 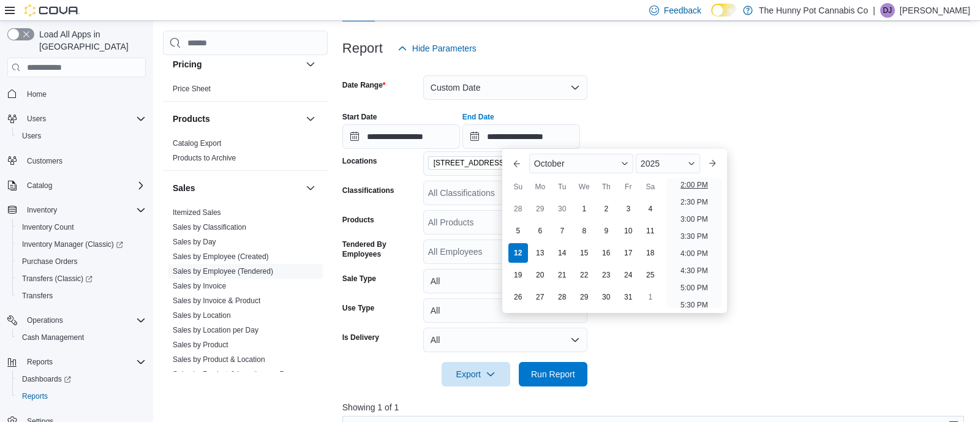 I want to click on a: Purchase Orders, so click(x=50, y=261).